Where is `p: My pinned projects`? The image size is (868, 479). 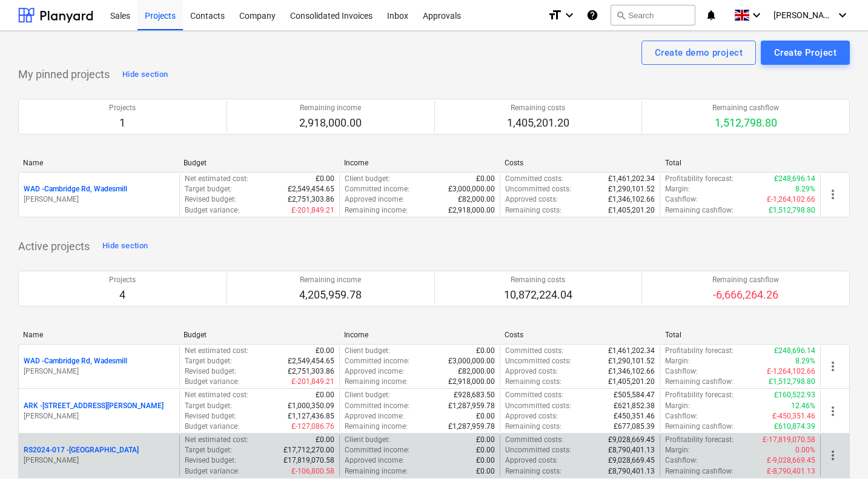
p: My pinned projects is located at coordinates (64, 75).